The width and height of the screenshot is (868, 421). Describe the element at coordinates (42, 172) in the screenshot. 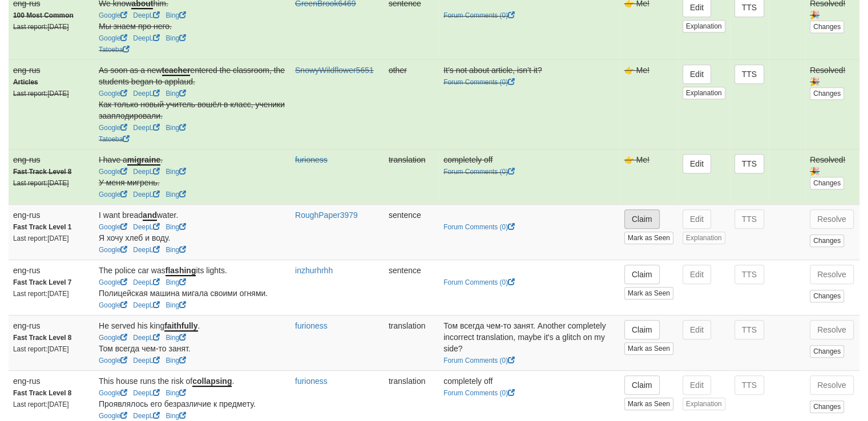

I see `strong: Fast Track Level 8` at that location.